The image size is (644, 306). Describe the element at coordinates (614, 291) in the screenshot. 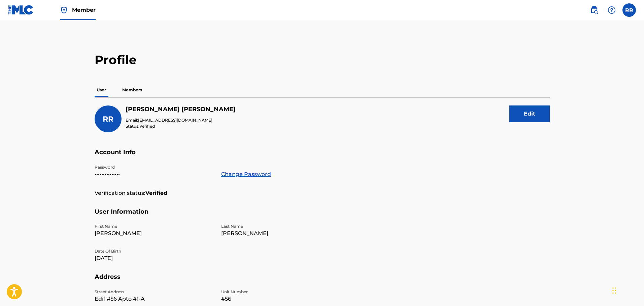

I see `div: Arrastrar` at that location.